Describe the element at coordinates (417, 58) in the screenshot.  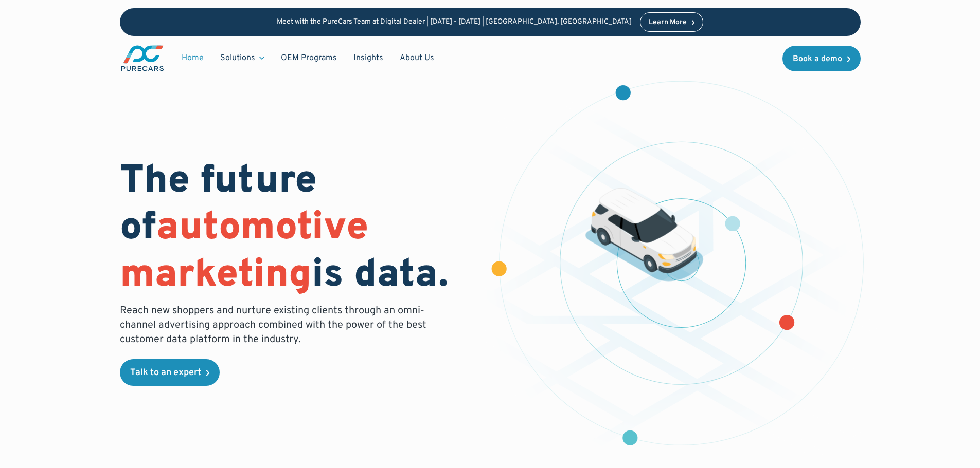
I see `a: About Us` at that location.